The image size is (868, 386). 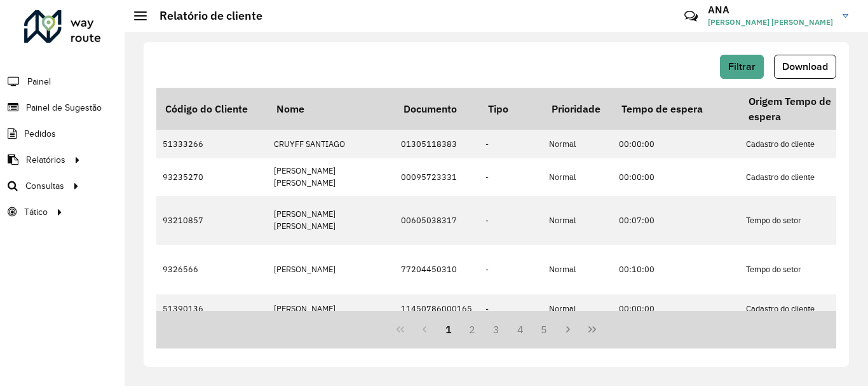 What do you see at coordinates (436, 109) in the screenshot?
I see `th: Documento` at bounding box center [436, 109].